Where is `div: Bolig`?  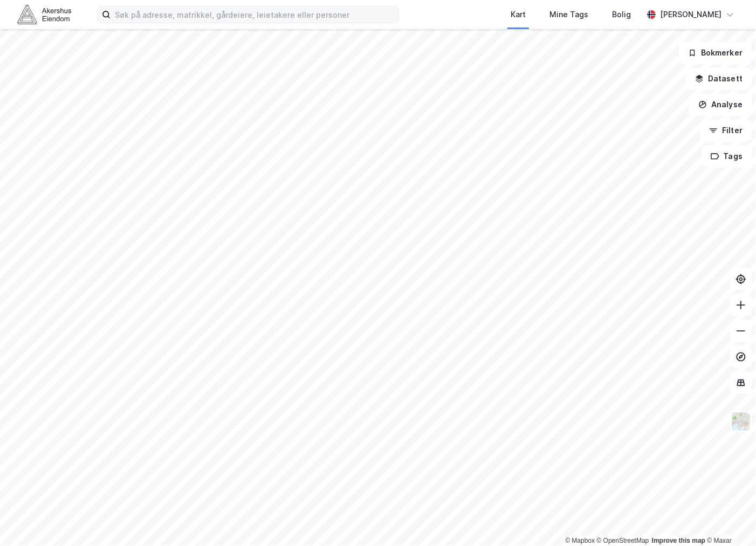 div: Bolig is located at coordinates (621, 15).